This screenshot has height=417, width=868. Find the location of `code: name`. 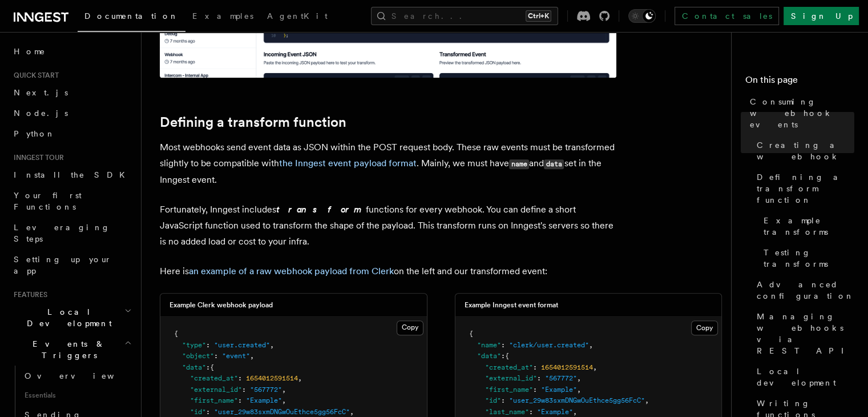

code: name is located at coordinates (519, 164).